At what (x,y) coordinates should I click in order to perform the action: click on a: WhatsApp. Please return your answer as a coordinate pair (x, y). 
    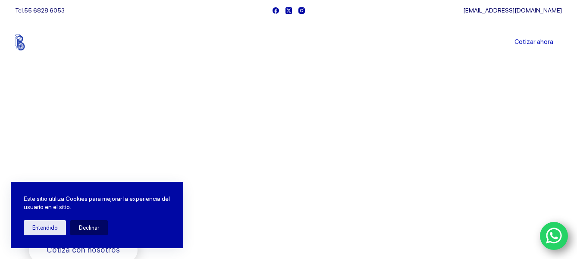
    Looking at the image, I should click on (554, 236).